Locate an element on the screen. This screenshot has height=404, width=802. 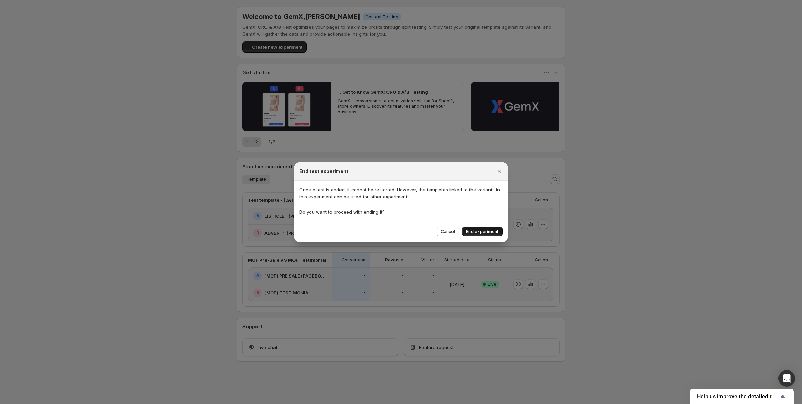
h2: End test experiment is located at coordinates (324, 171).